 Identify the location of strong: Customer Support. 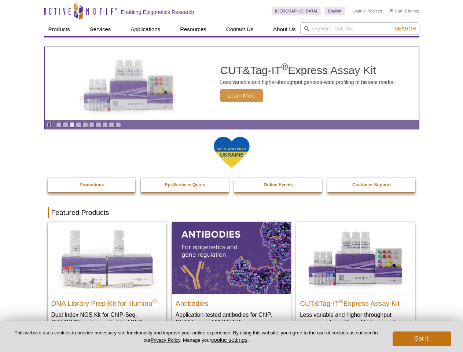
(371, 185).